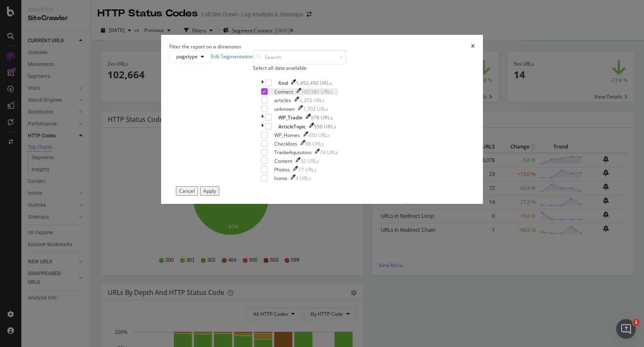 The width and height of the screenshot is (644, 347). What do you see at coordinates (287, 135) in the screenshot?
I see `div: WP_Homes` at bounding box center [287, 135].